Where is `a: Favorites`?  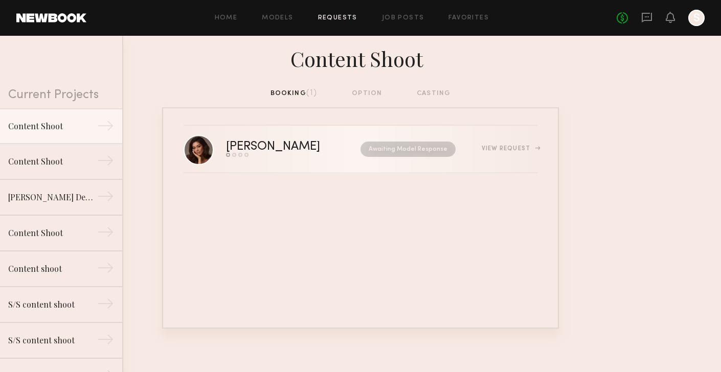 a: Favorites is located at coordinates (468, 18).